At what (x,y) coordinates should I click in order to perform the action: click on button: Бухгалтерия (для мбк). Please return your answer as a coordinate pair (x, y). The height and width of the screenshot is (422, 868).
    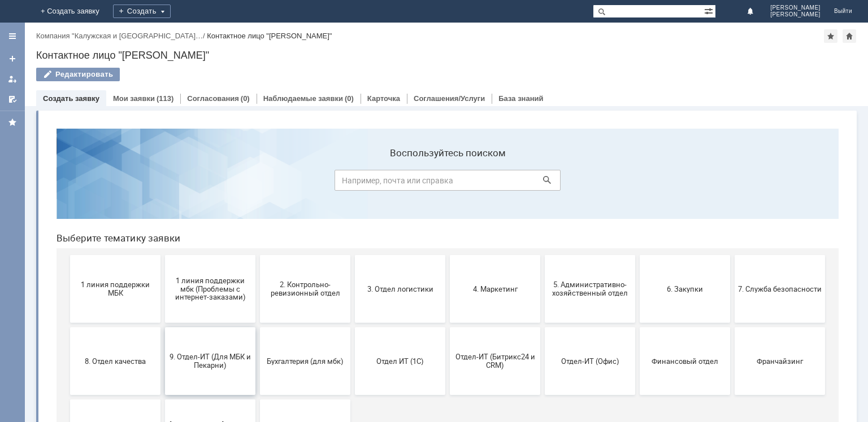
    Looking at the image, I should click on (257, 241).